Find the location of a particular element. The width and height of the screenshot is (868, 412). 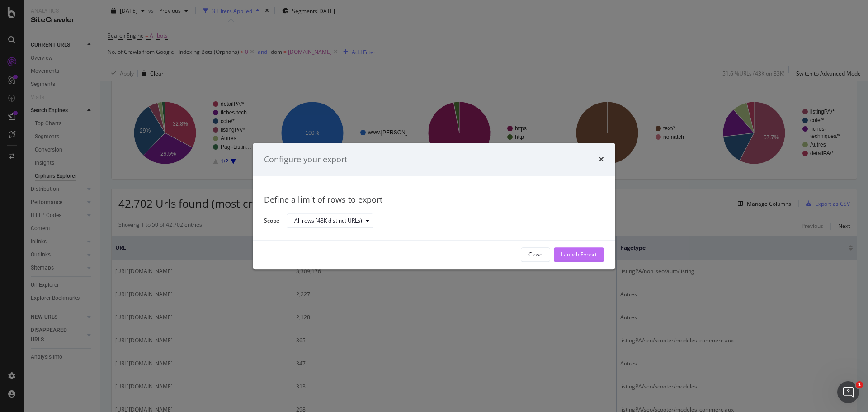

button: Close is located at coordinates (535, 254).